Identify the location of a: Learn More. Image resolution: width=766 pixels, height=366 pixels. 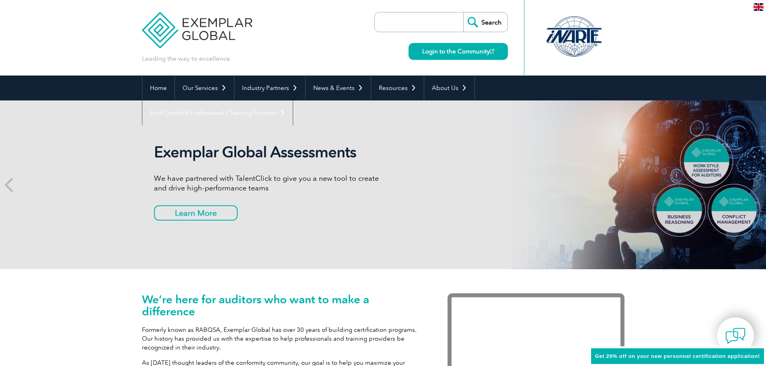
(196, 213).